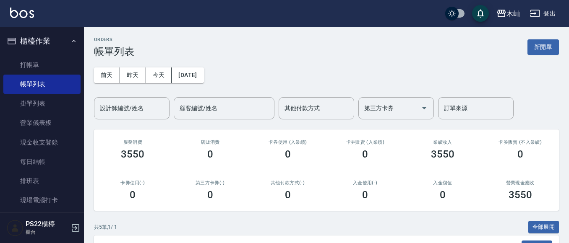 Image resolution: width=569 pixels, height=243 pixels. Describe the element at coordinates (543, 47) in the screenshot. I see `a: 新開單` at that location.